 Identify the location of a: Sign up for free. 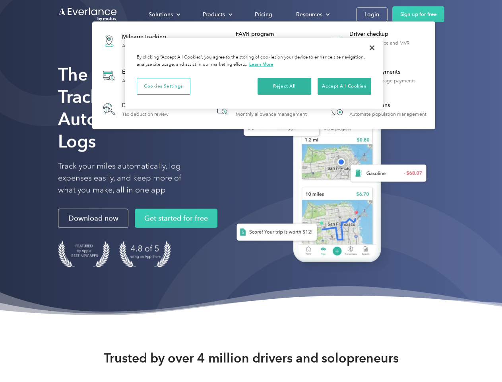
(418, 14).